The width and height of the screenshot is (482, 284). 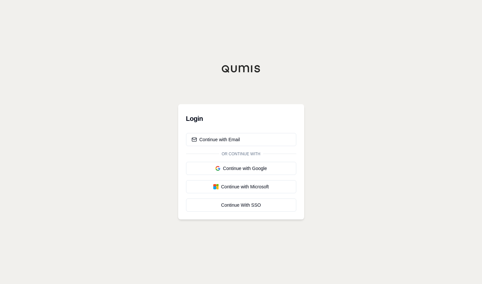 I want to click on button: Continue with Google, so click(x=241, y=169).